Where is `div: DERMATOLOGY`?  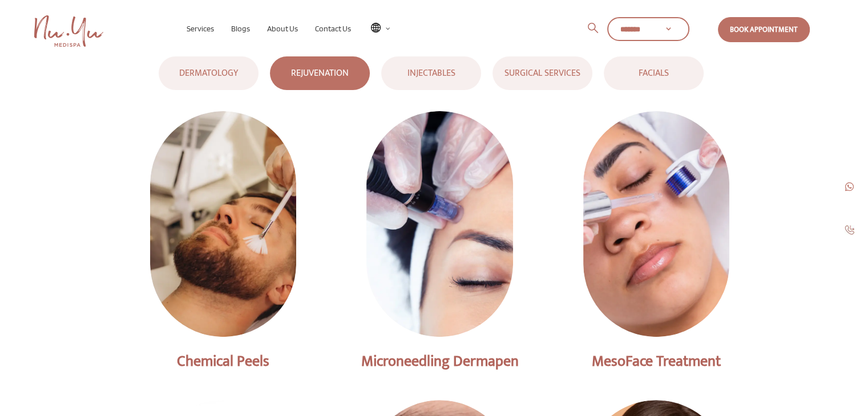 div: DERMATOLOGY is located at coordinates (208, 73).